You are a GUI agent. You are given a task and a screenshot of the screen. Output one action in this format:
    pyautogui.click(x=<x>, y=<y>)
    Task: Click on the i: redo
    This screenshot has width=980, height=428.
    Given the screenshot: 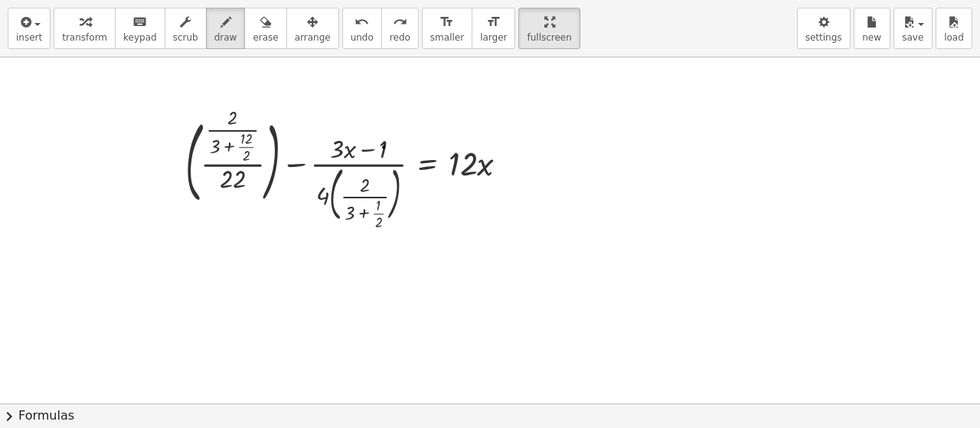 What is the action you would take?
    pyautogui.click(x=400, y=22)
    